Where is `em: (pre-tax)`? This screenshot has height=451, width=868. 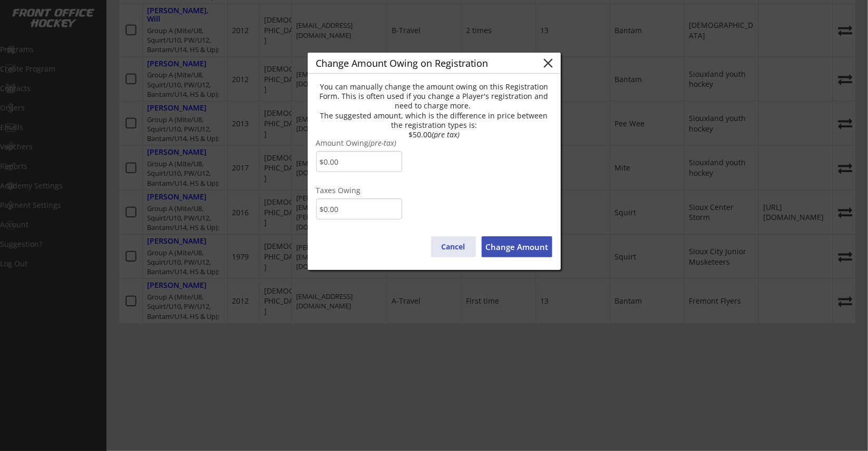
em: (pre-tax) is located at coordinates (383, 143).